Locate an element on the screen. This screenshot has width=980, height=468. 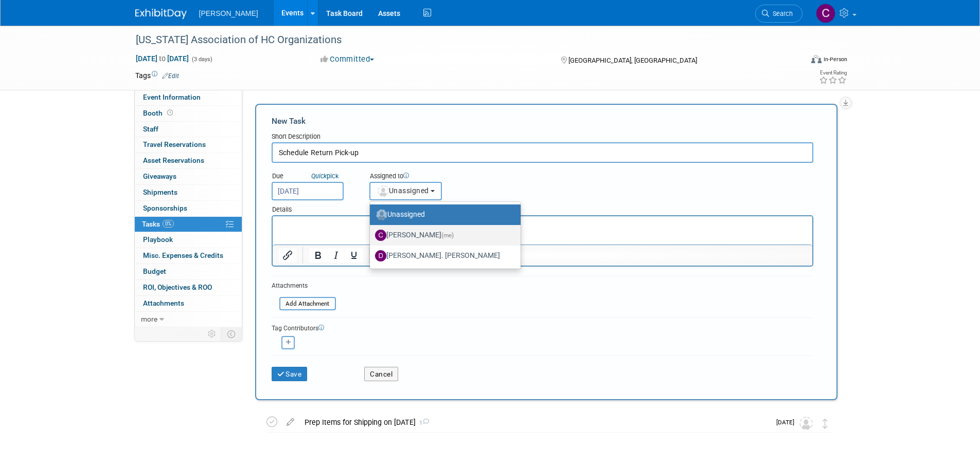
a: Booth is located at coordinates (188, 114).